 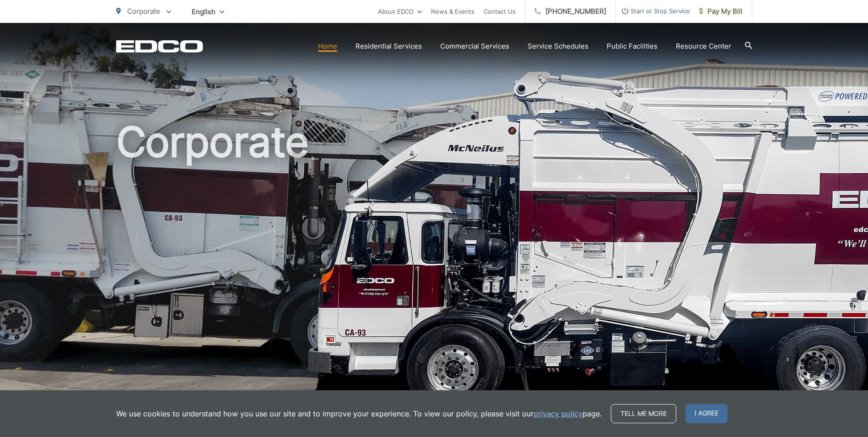 What do you see at coordinates (644, 413) in the screenshot?
I see `a: Tell me more` at bounding box center [644, 413].